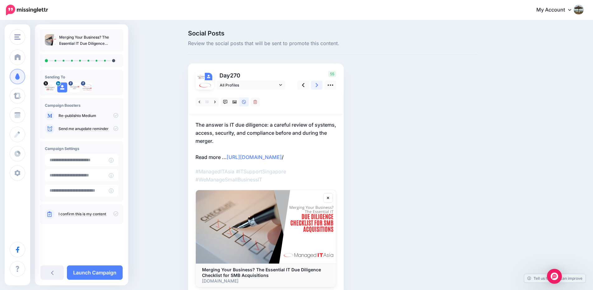 The image size is (593, 290). What do you see at coordinates (251, 85) in the screenshot?
I see `a: All Profiles` at bounding box center [251, 85].